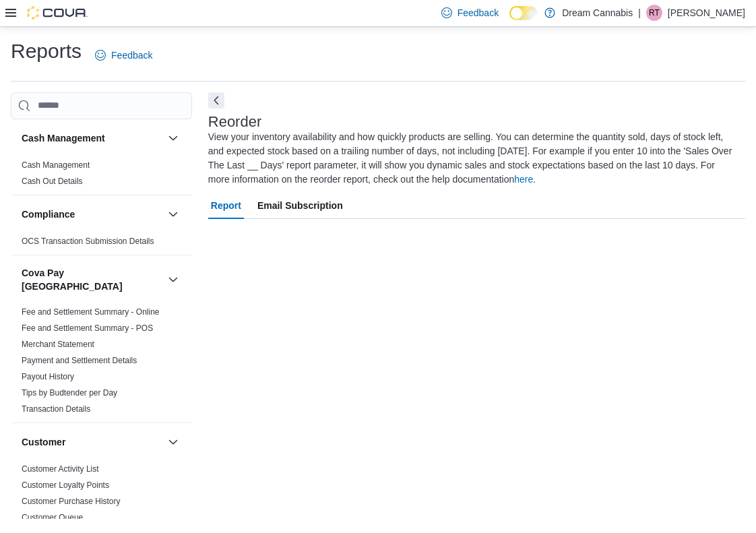 The height and width of the screenshot is (533, 756). I want to click on span: Dark Mode, so click(509, 20).